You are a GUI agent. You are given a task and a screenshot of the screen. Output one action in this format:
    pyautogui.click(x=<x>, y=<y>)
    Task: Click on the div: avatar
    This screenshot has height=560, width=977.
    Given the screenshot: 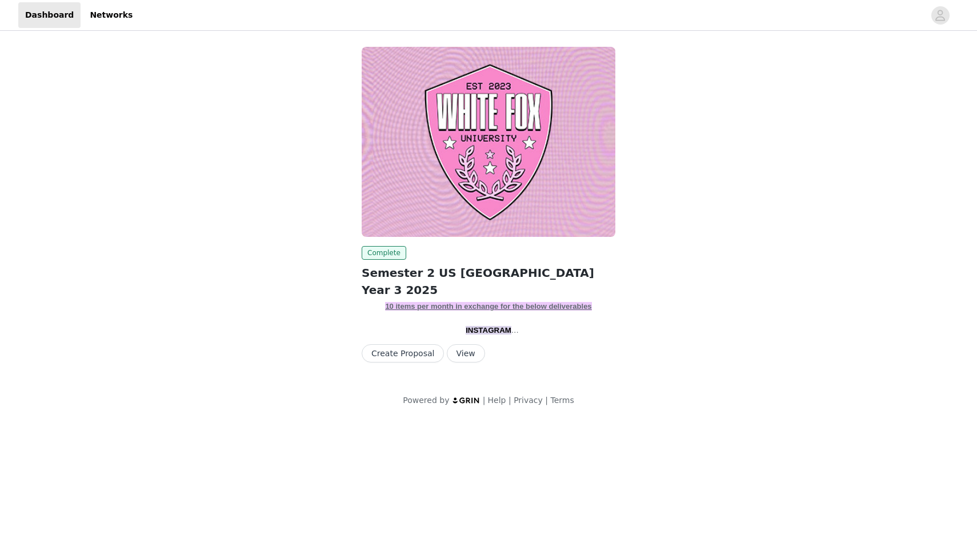 What is the action you would take?
    pyautogui.click(x=940, y=15)
    